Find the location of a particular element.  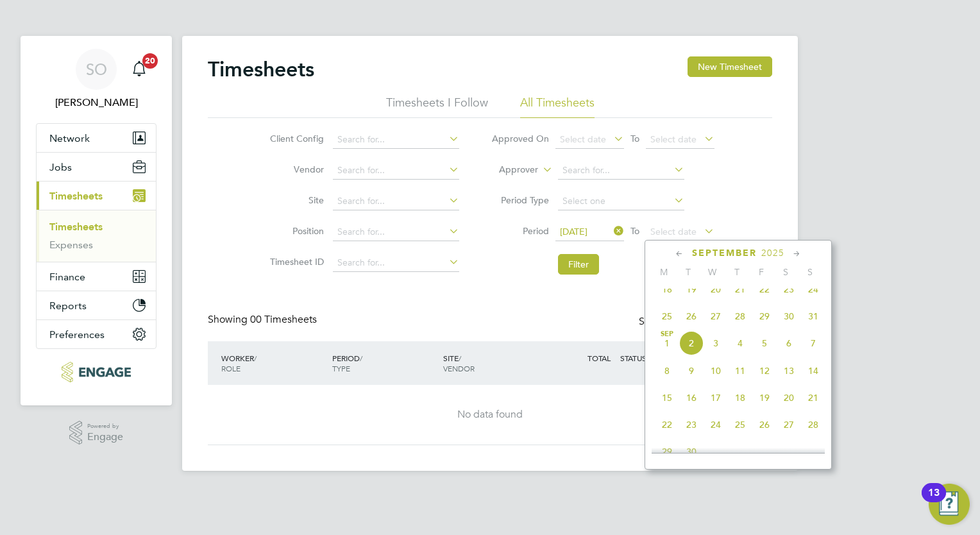

span: 1 is located at coordinates (667, 343).